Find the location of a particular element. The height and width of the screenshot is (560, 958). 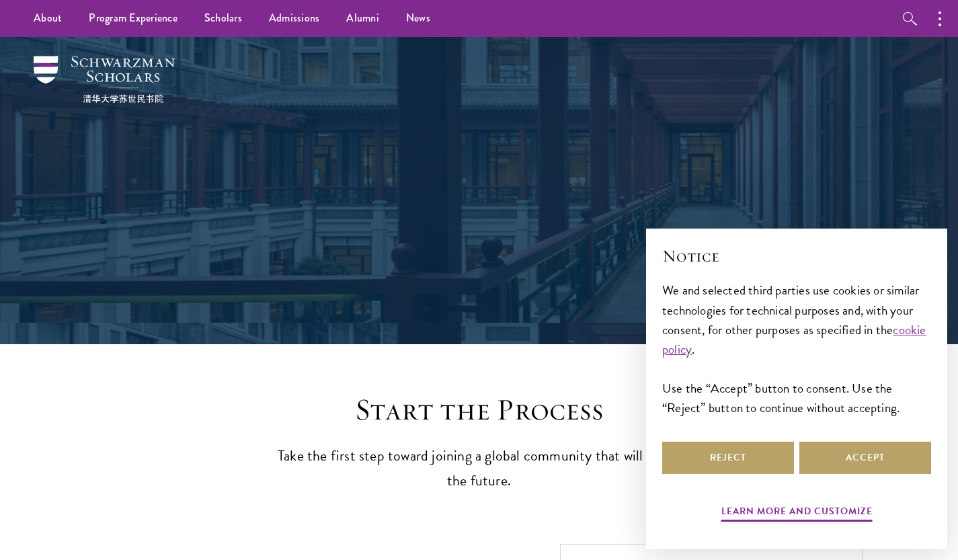

button: Reject is located at coordinates (728, 457).